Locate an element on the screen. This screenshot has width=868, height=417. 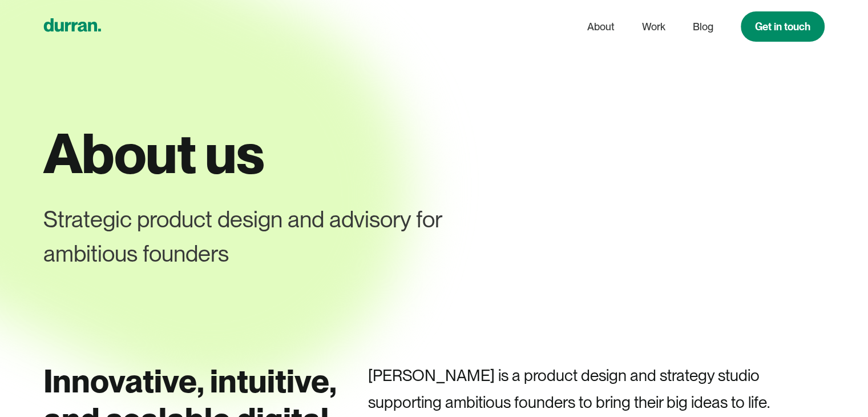
a: About is located at coordinates (601, 27).